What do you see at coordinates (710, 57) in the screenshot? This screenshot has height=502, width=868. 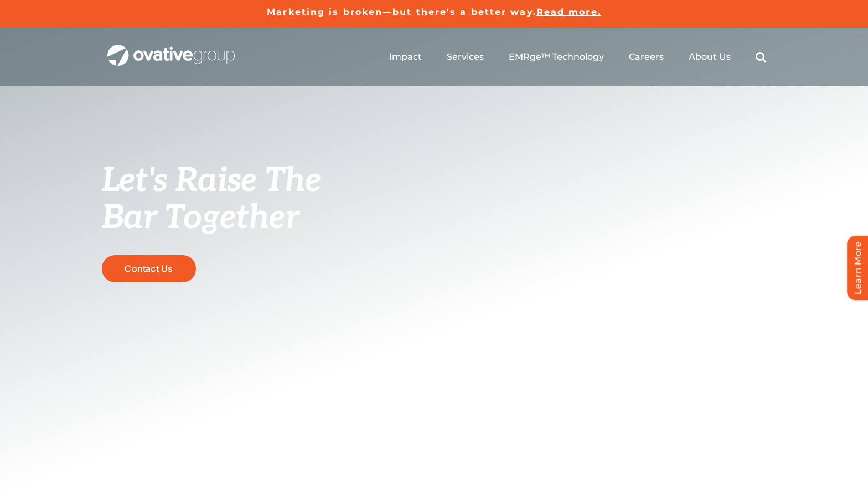 I see `a: About Us` at bounding box center [710, 57].